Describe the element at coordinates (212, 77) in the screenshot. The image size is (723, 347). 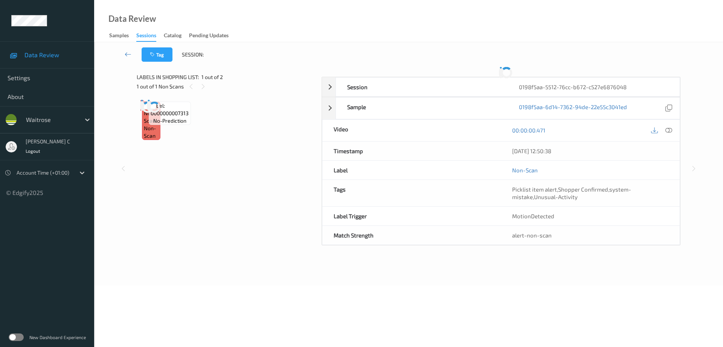
I see `span: 1 out of 2` at that location.